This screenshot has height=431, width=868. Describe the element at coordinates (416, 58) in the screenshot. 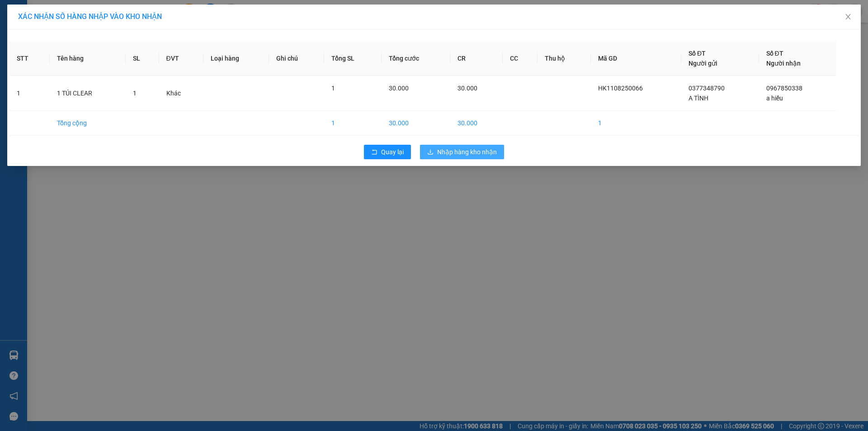

I see `th: Tổng cước` at that location.